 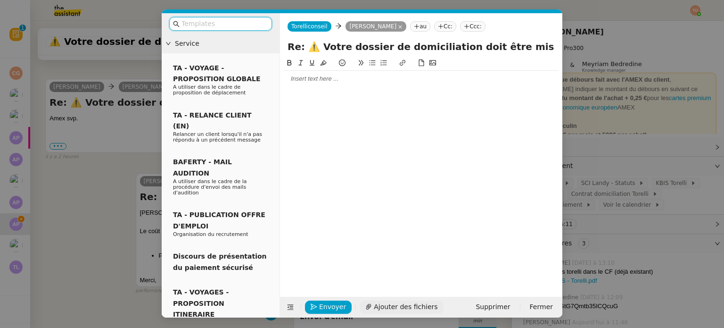 I want to click on span: TA - RELANCE CLIENT (EN), so click(x=212, y=120).